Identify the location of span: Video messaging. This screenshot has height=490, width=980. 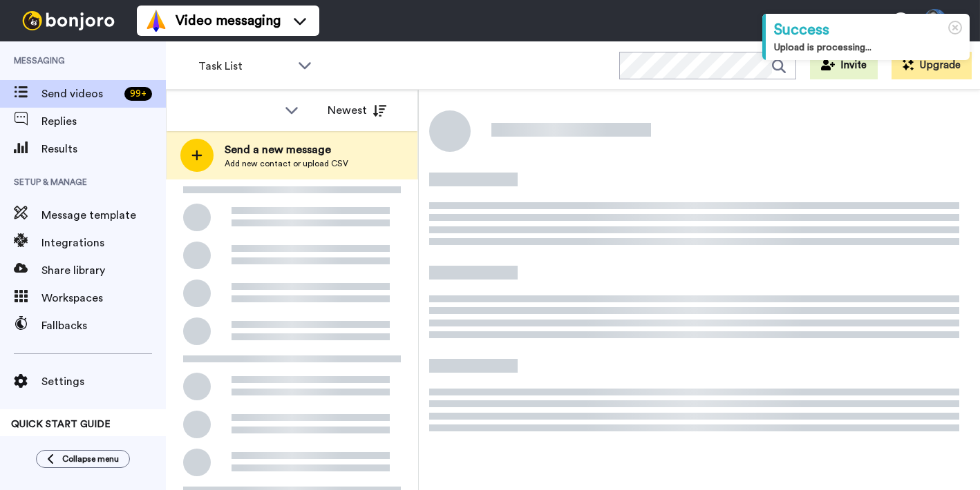
(228, 21).